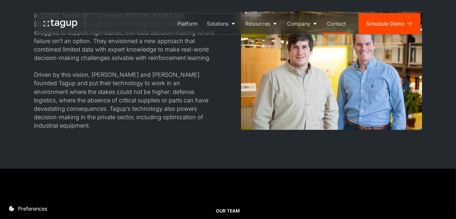 The image size is (456, 219). I want to click on div: Our team, so click(228, 211).